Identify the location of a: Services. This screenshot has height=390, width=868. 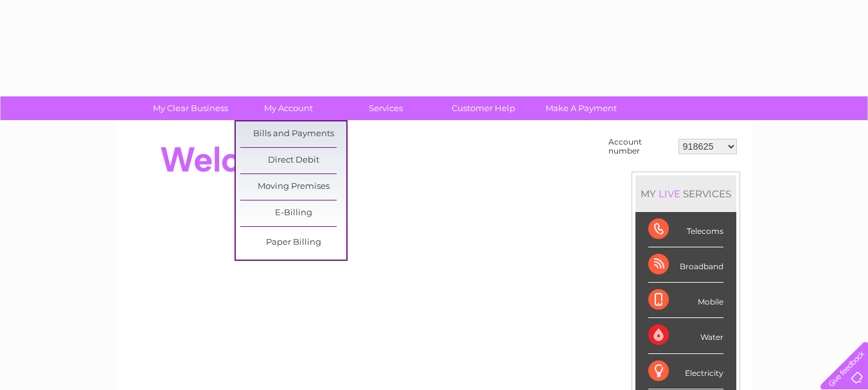
(385, 108).